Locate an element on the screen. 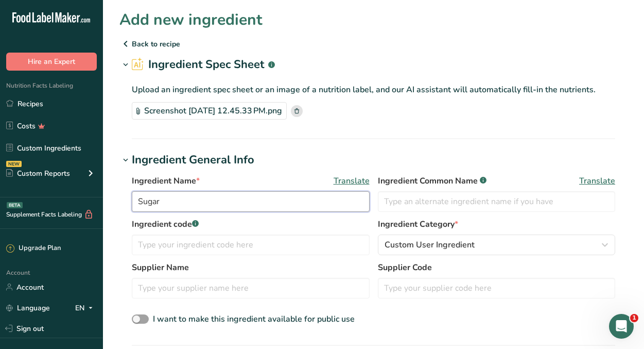 The image size is (644, 349). span: Messages is located at coordinates (77, 283).